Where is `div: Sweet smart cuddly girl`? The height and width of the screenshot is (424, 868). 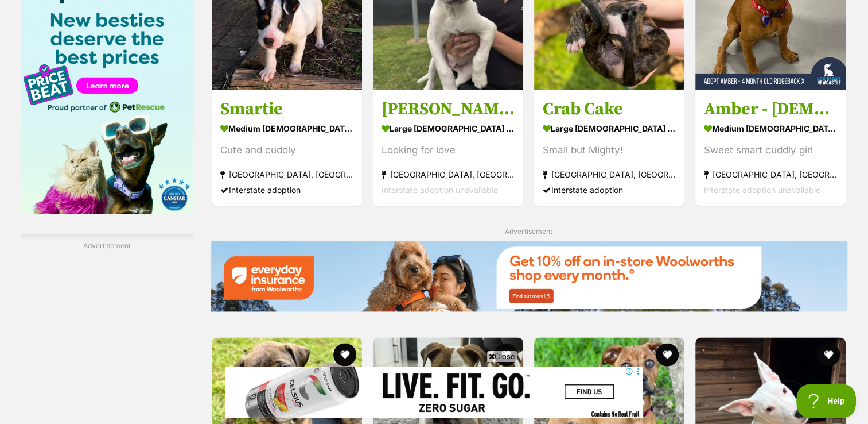
div: Sweet smart cuddly girl is located at coordinates (770, 150).